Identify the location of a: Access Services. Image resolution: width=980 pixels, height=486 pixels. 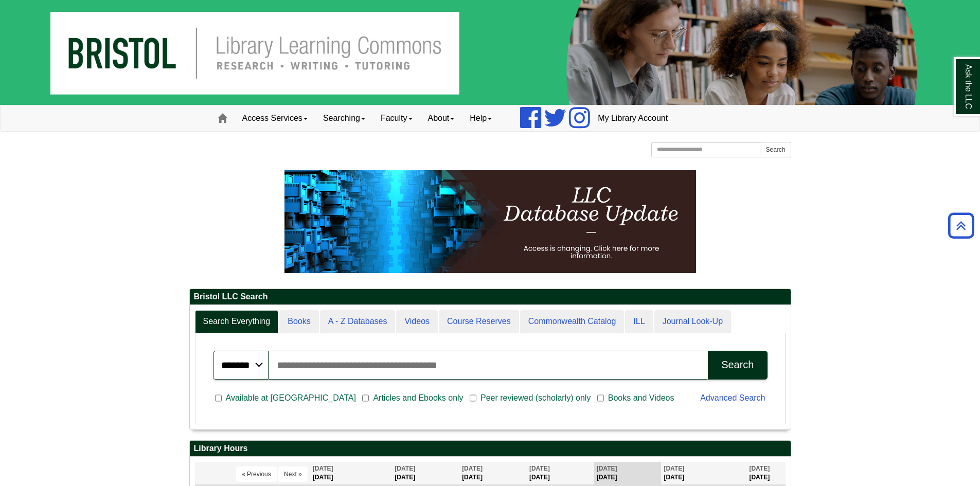
(275, 118).